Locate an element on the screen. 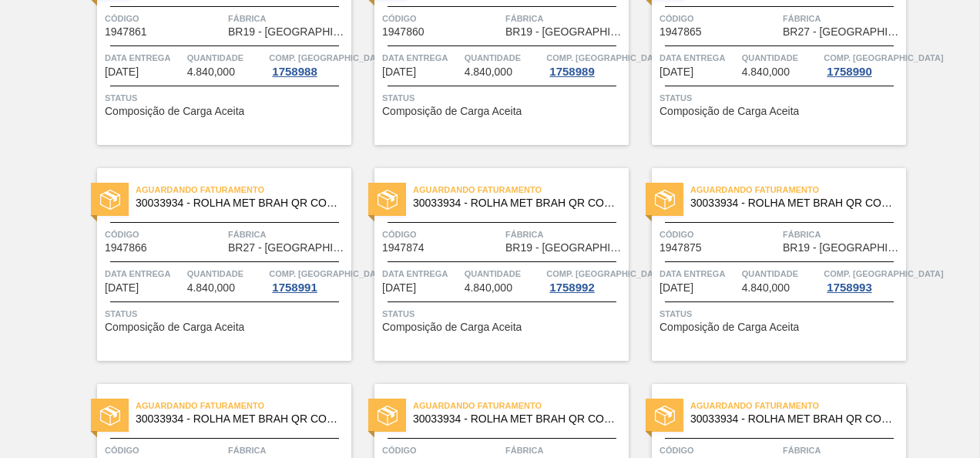 This screenshot has width=980, height=458. span: 1947874 is located at coordinates (403, 248).